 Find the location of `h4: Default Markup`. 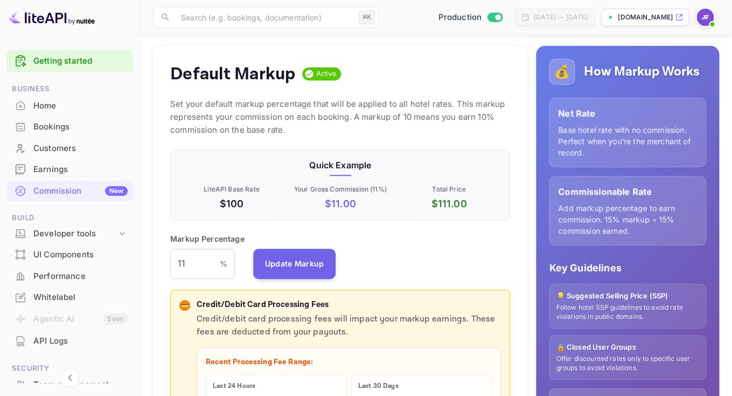

h4: Default Markup is located at coordinates (233, 74).